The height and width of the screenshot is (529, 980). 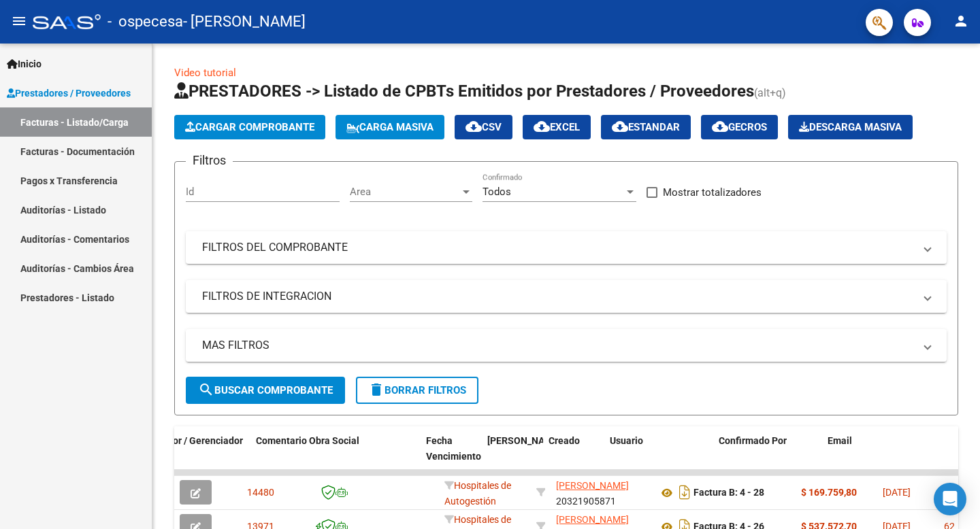 What do you see at coordinates (454, 448) in the screenshot?
I see `span: Fecha Vencimiento` at bounding box center [454, 448].